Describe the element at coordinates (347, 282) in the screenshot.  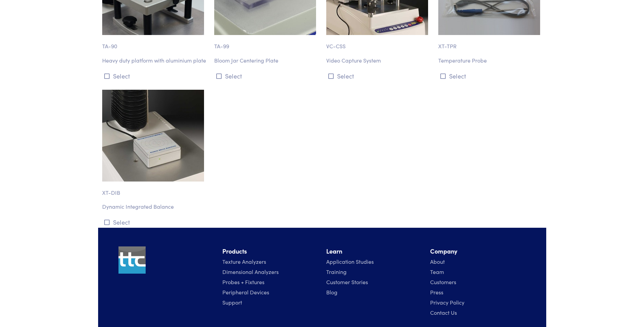
I see `a: Customer Stories` at that location.